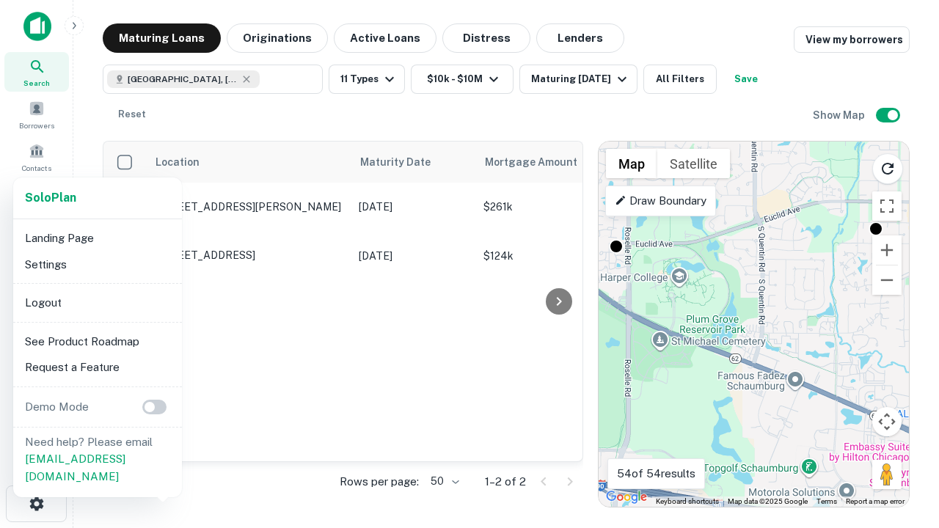 The height and width of the screenshot is (528, 939). Describe the element at coordinates (98, 367) in the screenshot. I see `li: Request a Feature` at that location.